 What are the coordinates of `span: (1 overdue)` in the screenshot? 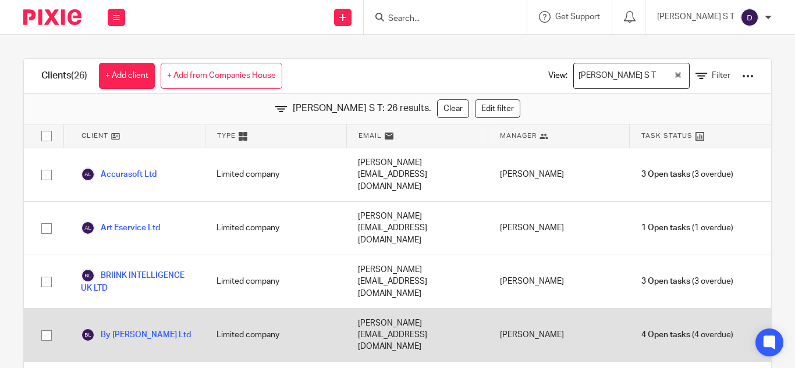 It's located at (687, 228).